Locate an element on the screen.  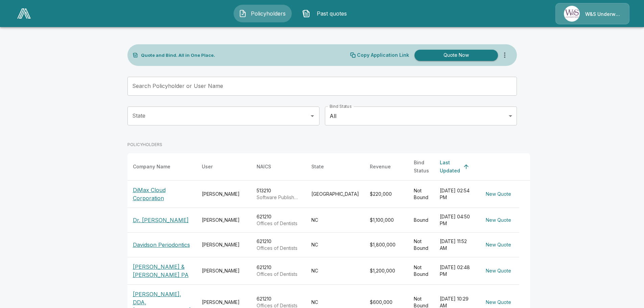
img: Policyholders Icon is located at coordinates (243, 13).